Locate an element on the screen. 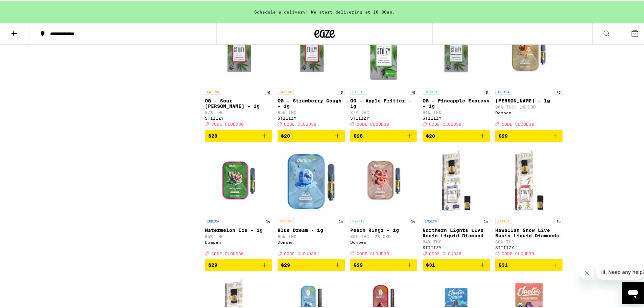  a: Open page for OG - Sour Tangie - 1g from STIIIZY is located at coordinates (238, 73).